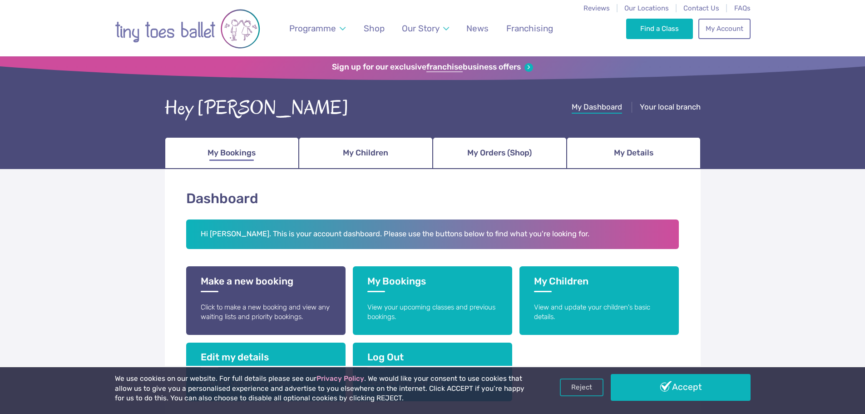 Image resolution: width=865 pixels, height=414 pixels. I want to click on h3: Make a new booking, so click(266, 283).